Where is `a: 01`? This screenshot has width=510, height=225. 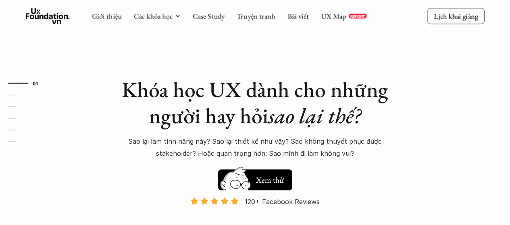 a: 01 is located at coordinates (27, 83).